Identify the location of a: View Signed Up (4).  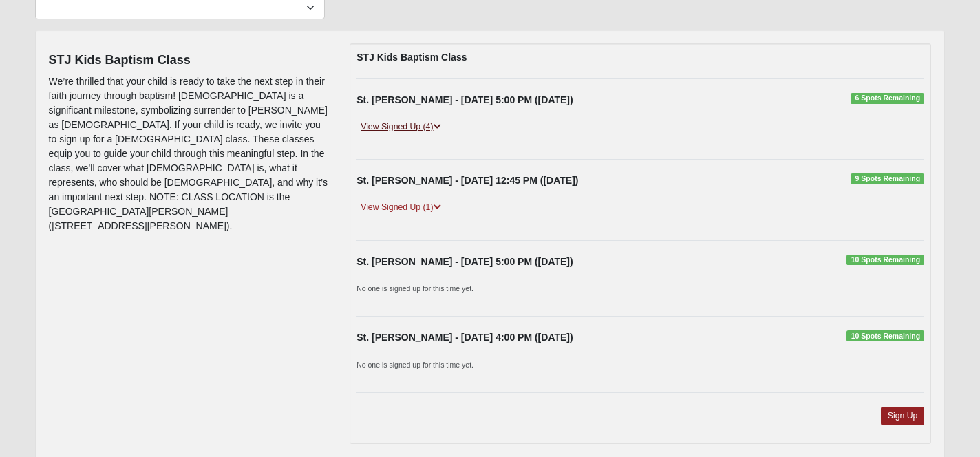
(400, 126).